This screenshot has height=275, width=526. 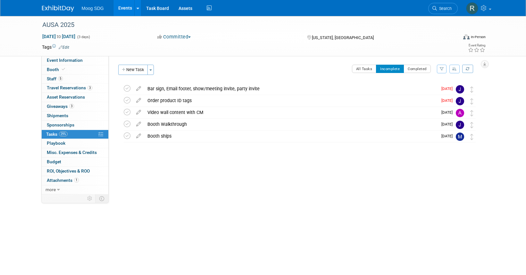 I want to click on i: Booth reservation complete, so click(x=63, y=69).